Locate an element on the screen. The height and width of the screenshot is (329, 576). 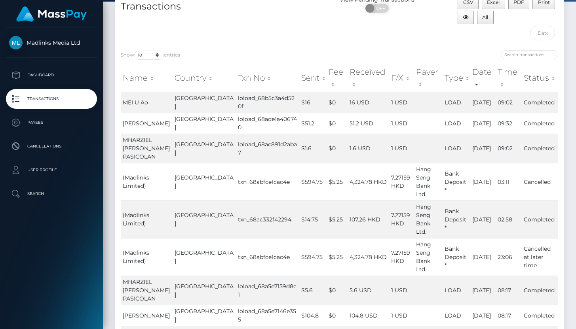
th: Payer: activate to sort column ascending is located at coordinates (428, 78).